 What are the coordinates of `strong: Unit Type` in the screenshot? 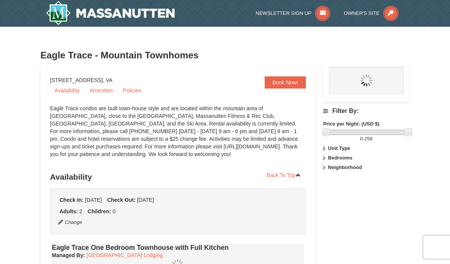 It's located at (339, 148).